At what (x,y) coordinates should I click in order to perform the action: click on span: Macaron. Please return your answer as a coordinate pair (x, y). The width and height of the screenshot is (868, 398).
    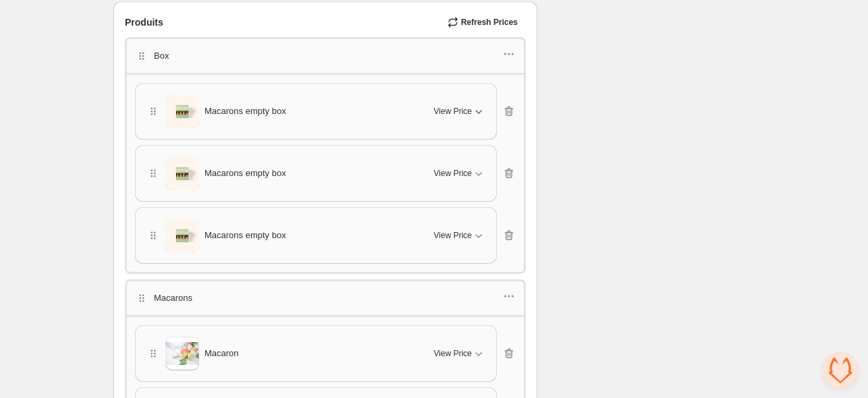
    Looking at the image, I should click on (222, 354).